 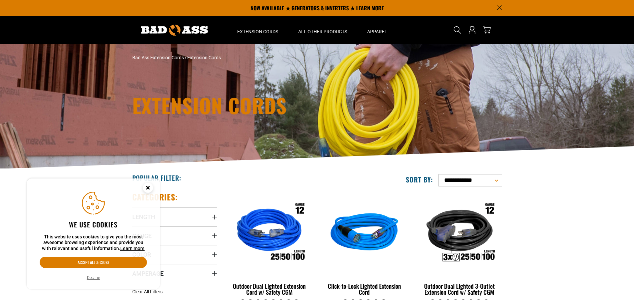 I want to click on h1: Extension Cords, so click(x=254, y=105).